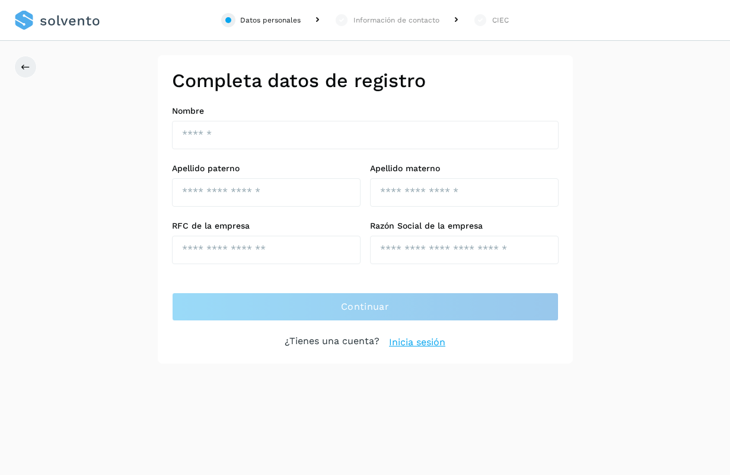 The image size is (730, 475). Describe the element at coordinates (266, 168) in the screenshot. I see `label: Apellido paterno` at that location.